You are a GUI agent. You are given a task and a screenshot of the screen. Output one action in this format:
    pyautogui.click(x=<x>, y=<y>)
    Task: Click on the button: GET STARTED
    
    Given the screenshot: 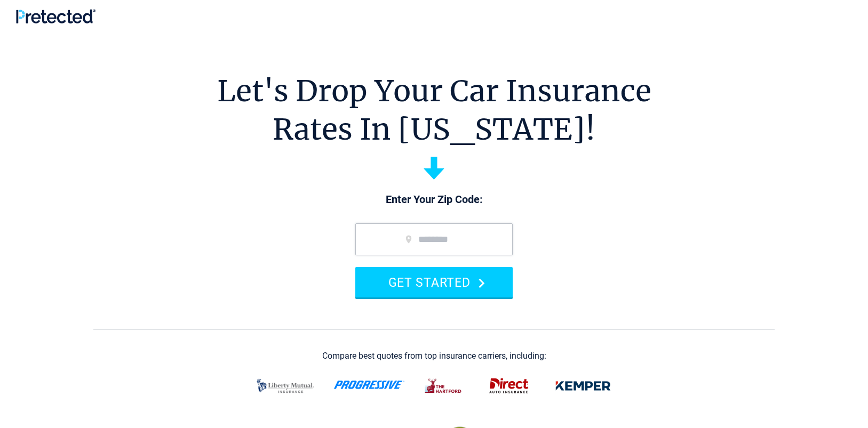 What is the action you would take?
    pyautogui.click(x=434, y=282)
    